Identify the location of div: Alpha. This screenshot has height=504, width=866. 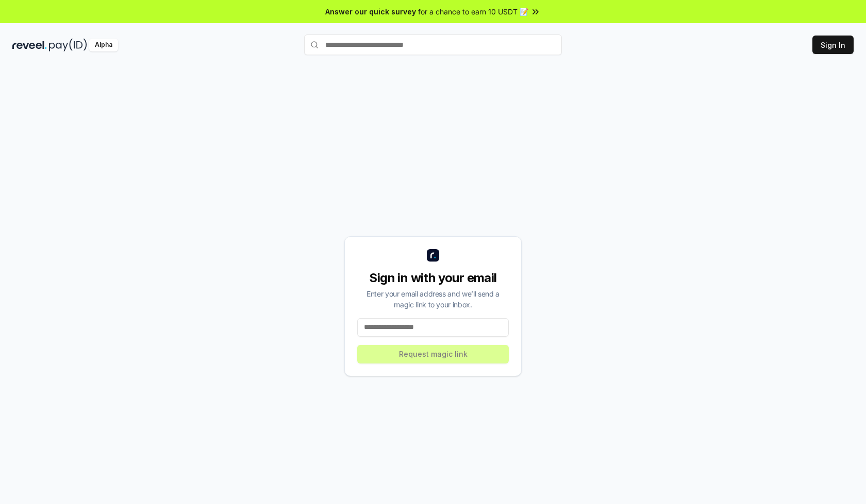
(104, 45).